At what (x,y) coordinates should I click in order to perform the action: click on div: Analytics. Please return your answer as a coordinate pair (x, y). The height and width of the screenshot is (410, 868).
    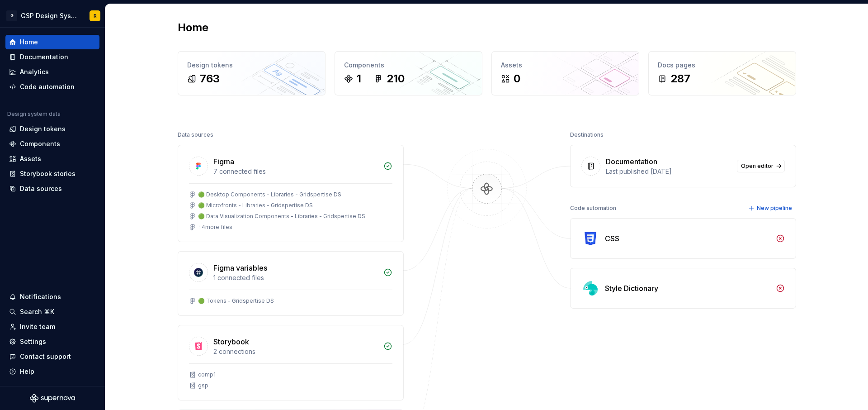
    Looking at the image, I should click on (35, 72).